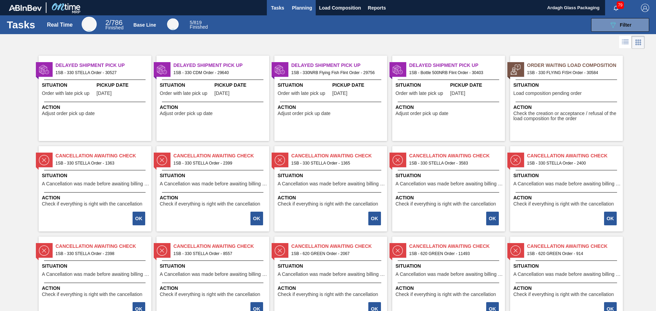  I want to click on span: Check the creation or acceptance / refusal of the load composition for the order, so click(567, 116).